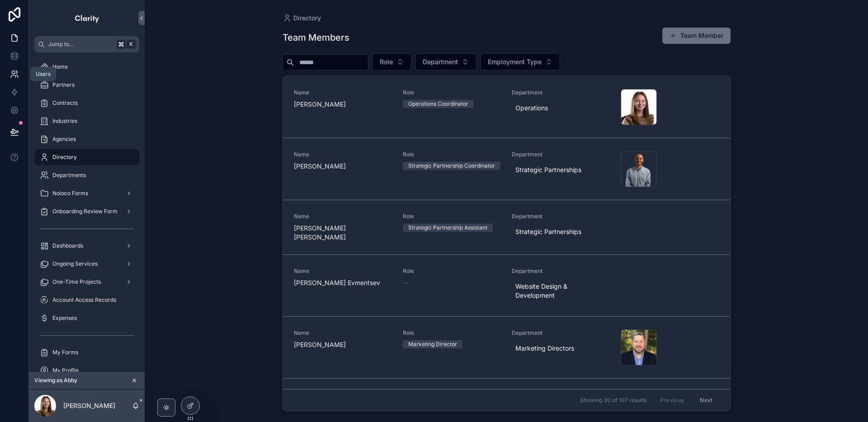 Image resolution: width=868 pixels, height=422 pixels. What do you see at coordinates (87, 212) in the screenshot?
I see `a: Onboarding Review Form` at bounding box center [87, 212].